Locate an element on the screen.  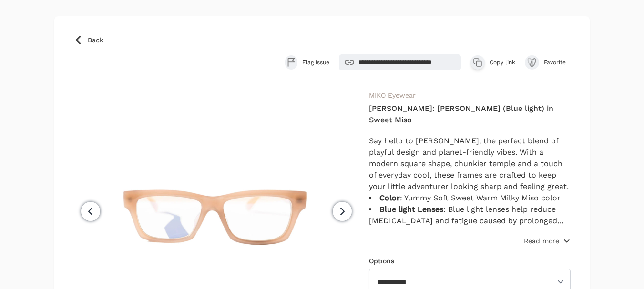
span: Copy link is located at coordinates (503, 62).